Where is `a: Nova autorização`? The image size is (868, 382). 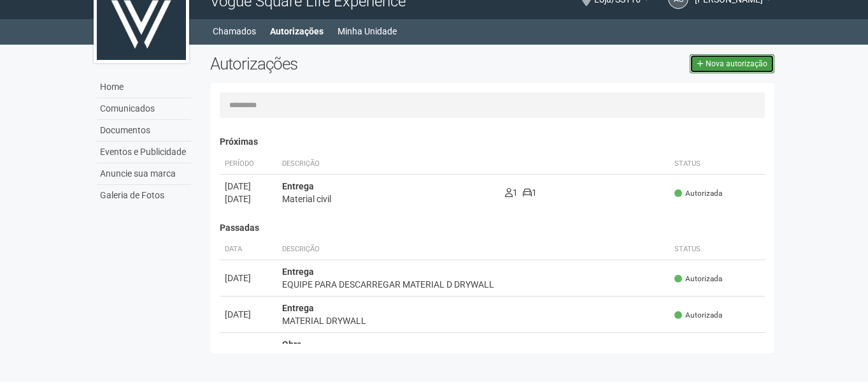 a: Nova autorização is located at coordinates (732, 64).